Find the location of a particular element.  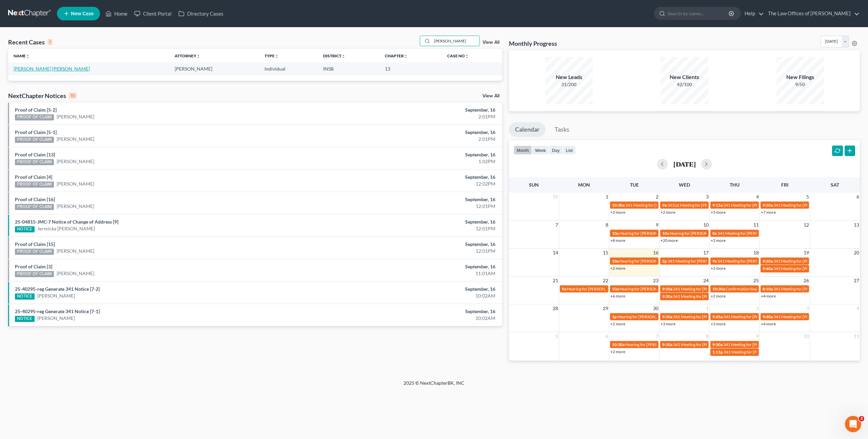

div: 9/50 is located at coordinates (800, 84).